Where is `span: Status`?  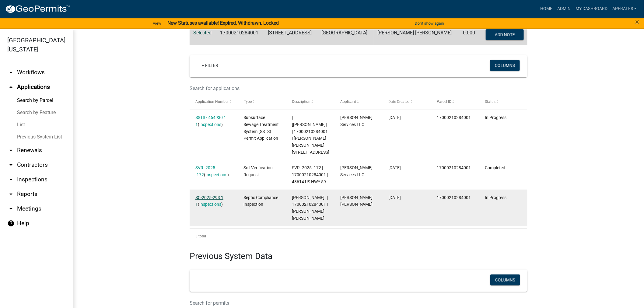
span: Status is located at coordinates (490, 101).